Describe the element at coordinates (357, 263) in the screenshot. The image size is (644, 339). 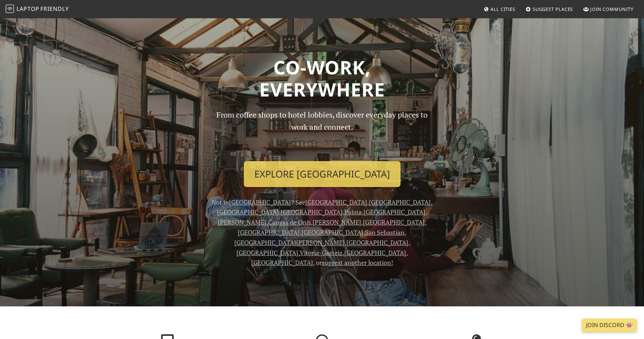
I see `a: suggest another location!` at that location.